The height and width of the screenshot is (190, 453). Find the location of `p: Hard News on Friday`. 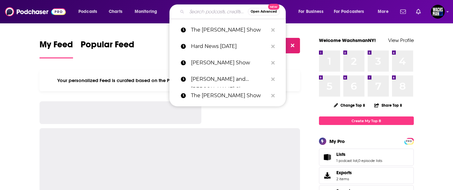

p: Hard News on Friday is located at coordinates (230, 46).